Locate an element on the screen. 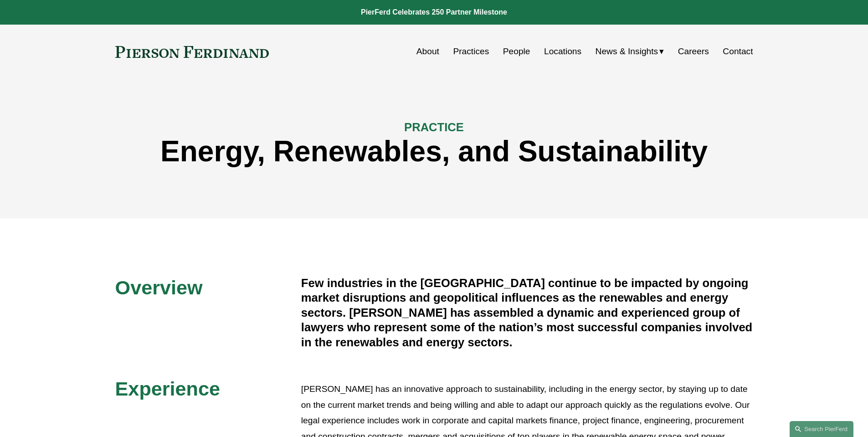  a: Search this site is located at coordinates (821, 429).